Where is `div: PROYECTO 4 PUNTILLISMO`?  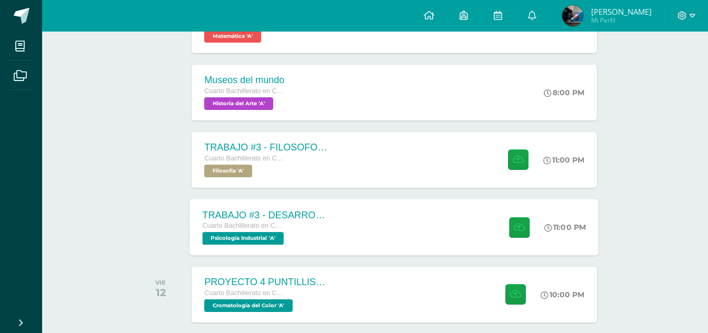 div: PROYECTO 4 PUNTILLISMO is located at coordinates (267, 282).